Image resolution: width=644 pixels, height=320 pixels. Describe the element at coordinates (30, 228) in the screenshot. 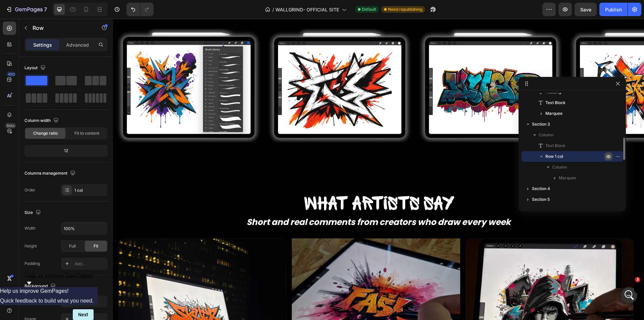

I see `div: Width` at that location.